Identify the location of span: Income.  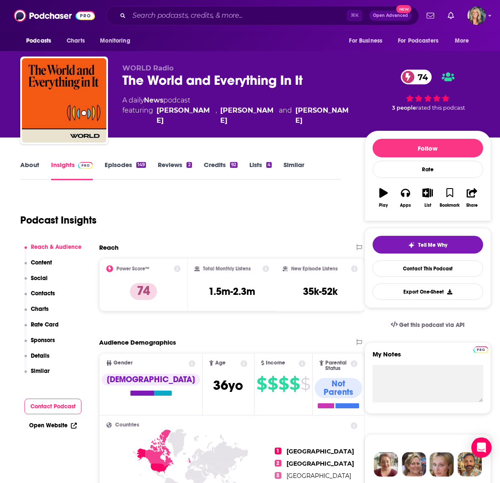
(275, 363).